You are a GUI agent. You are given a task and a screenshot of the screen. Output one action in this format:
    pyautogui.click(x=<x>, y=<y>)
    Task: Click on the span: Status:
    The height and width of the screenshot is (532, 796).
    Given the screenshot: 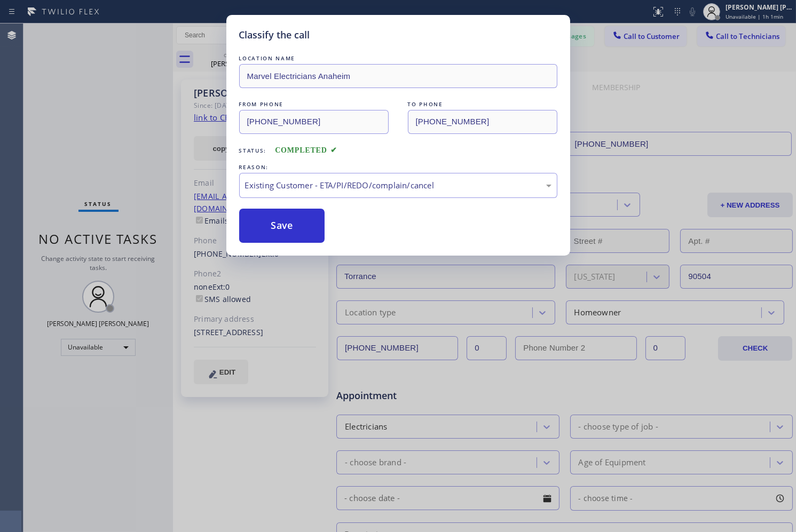 What is the action you would take?
    pyautogui.click(x=253, y=151)
    